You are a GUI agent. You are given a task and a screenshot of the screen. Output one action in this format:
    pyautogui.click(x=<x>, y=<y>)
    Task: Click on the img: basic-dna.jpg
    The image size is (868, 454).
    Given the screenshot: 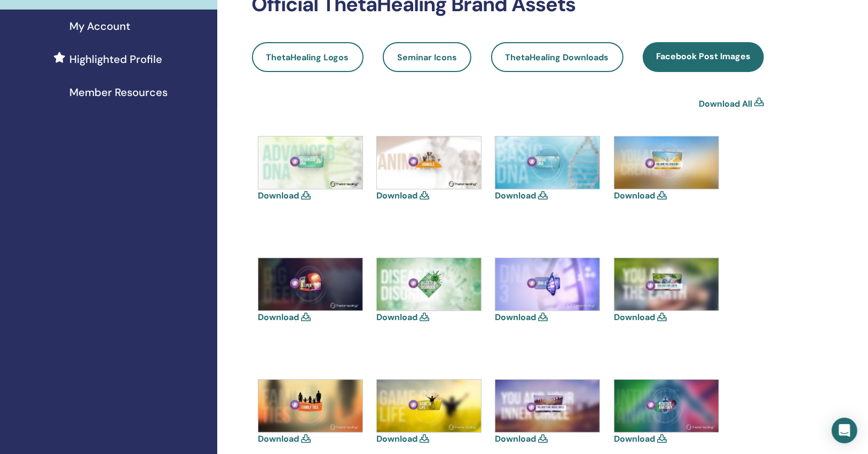 What is the action you would take?
    pyautogui.click(x=547, y=163)
    